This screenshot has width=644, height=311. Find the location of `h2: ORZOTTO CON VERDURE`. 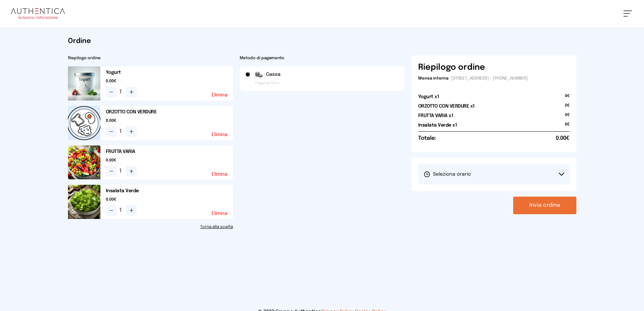

h2: ORZOTTO CON VERDURE is located at coordinates (169, 112).